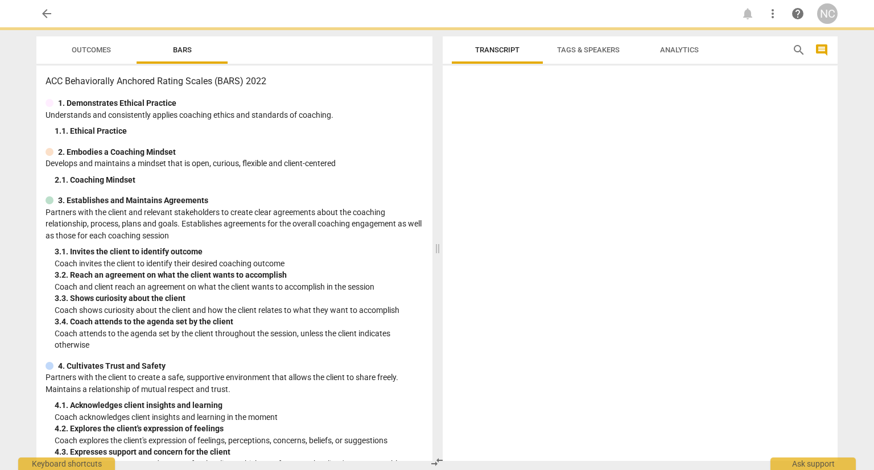 This screenshot has height=470, width=874. I want to click on div: 2. 1. Coaching Mindset, so click(239, 180).